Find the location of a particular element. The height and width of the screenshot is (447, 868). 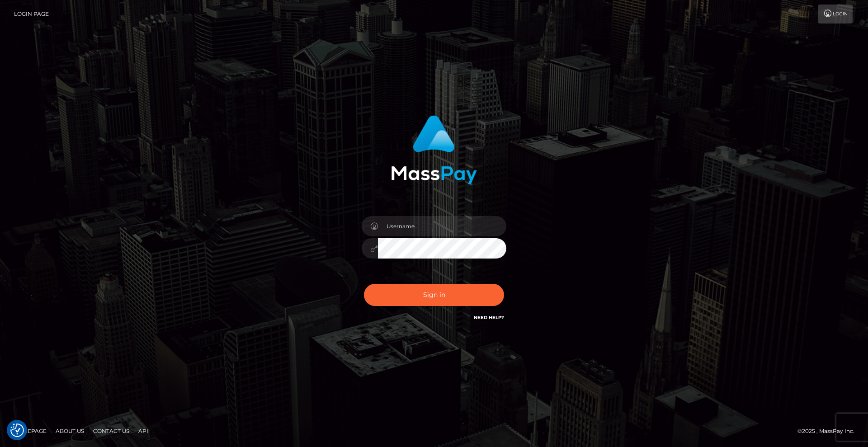

a: Homepage is located at coordinates (30, 431).